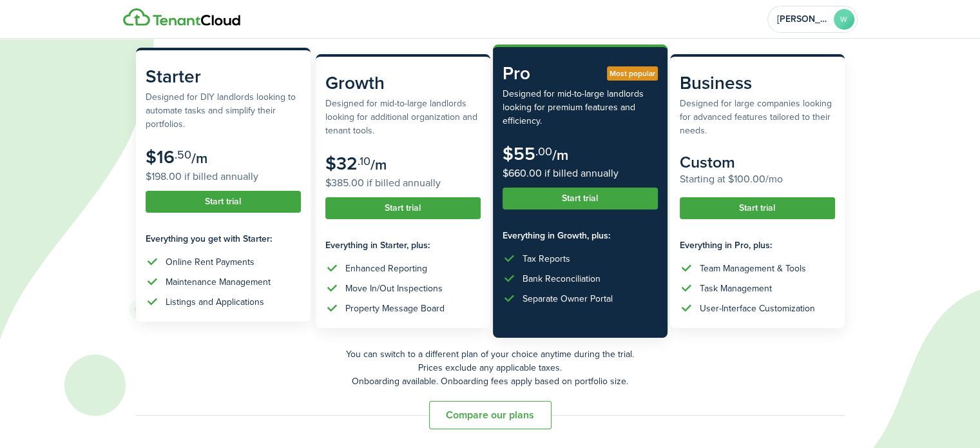  Describe the element at coordinates (403, 183) in the screenshot. I see `subscription-pricing-card-price-annual: $385.00 if billed annually` at that location.